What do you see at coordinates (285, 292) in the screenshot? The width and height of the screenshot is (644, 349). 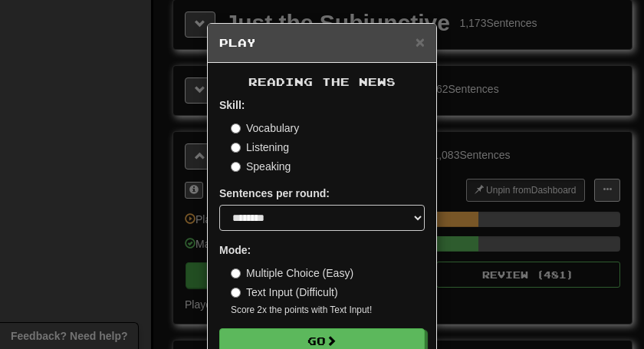 I see `label: Text Input (Difficult)` at bounding box center [285, 292].